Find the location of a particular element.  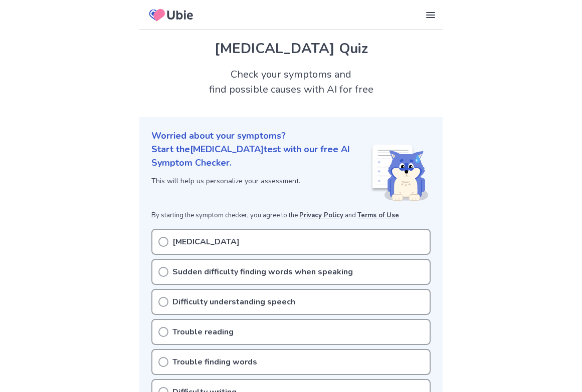

p: Trouble finding words is located at coordinates (214, 362).